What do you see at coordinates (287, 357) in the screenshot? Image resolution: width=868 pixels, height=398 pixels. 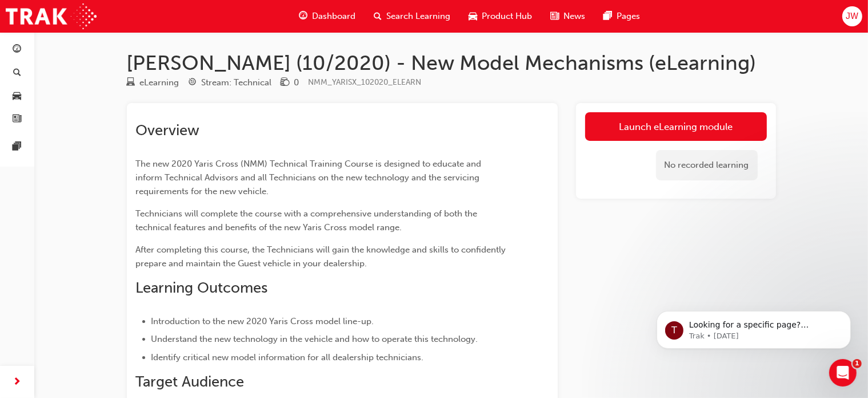 I see `span: Identify critical new model information for all dealership technicians.` at bounding box center [287, 357].